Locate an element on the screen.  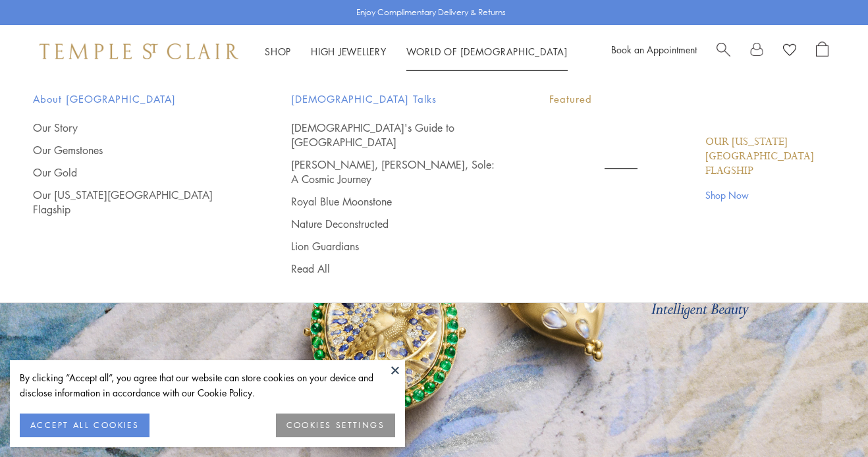
a: Our Story is located at coordinates (136, 128).